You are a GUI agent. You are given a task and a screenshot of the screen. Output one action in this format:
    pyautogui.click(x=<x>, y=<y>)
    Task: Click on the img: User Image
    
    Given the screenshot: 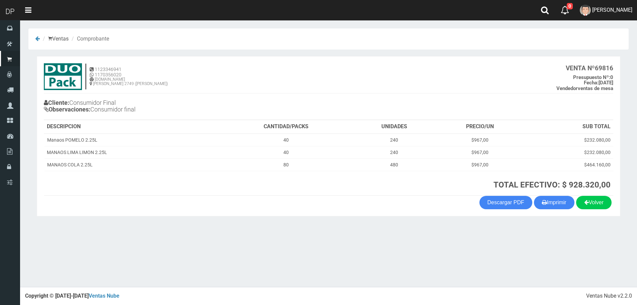 What is the action you would take?
    pyautogui.click(x=585, y=10)
    